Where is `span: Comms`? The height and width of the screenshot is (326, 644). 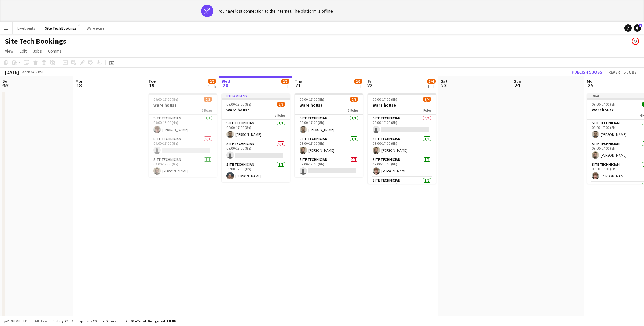
span: Comms is located at coordinates (55, 51).